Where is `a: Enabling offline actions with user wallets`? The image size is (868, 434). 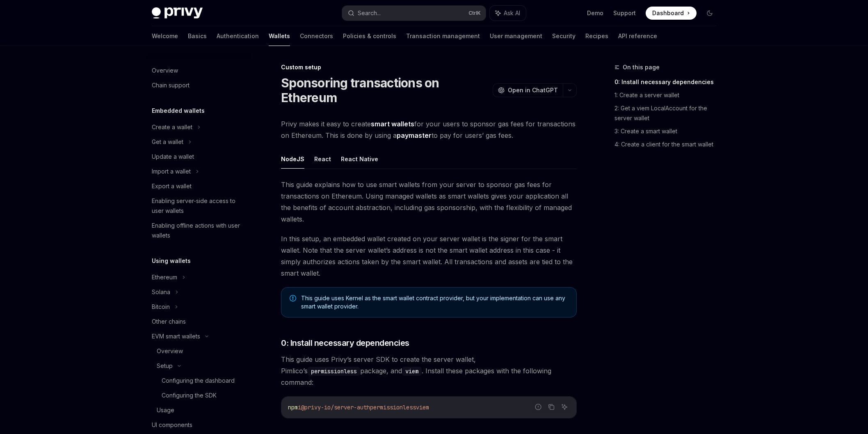 a: Enabling offline actions with user wallets is located at coordinates (197, 231).